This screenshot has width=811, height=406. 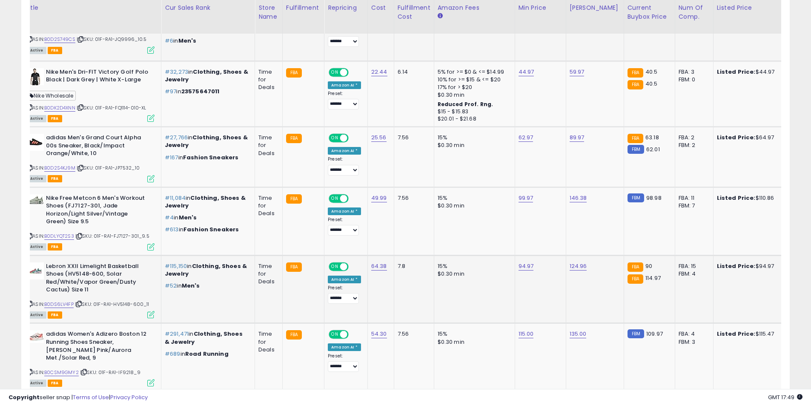 I want to click on img: 31wnRiQRJaL._SL40_.jpg, so click(x=35, y=336).